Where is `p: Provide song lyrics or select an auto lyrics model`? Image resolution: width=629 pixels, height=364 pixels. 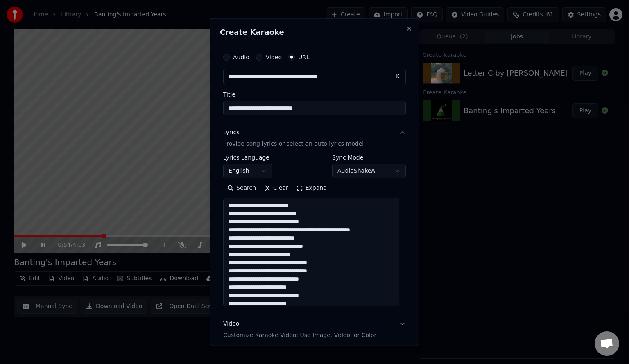
p: Provide song lyrics or select an auto lyrics model is located at coordinates (293, 143).